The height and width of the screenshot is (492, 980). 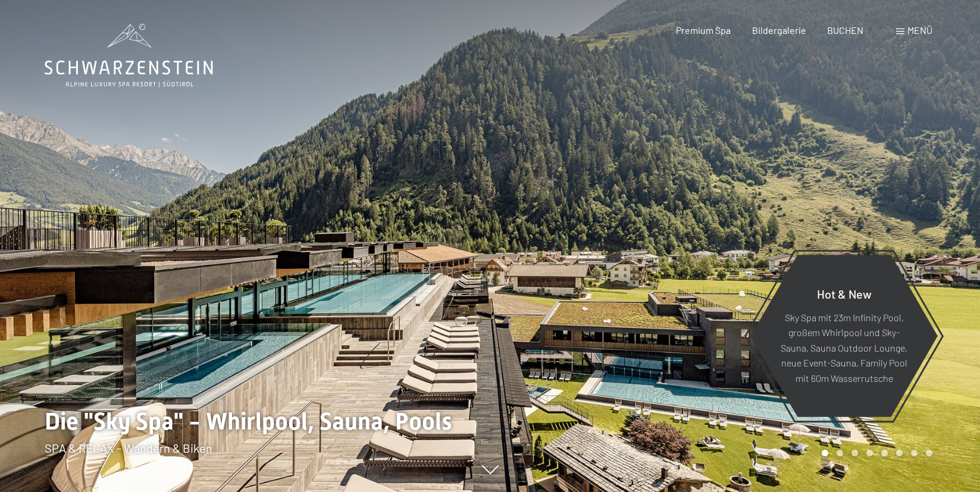 I want to click on div: Carousel Page 2, so click(x=839, y=453).